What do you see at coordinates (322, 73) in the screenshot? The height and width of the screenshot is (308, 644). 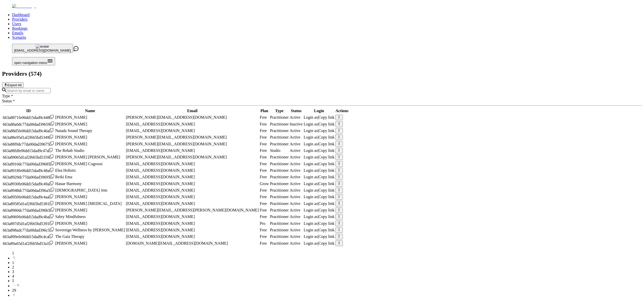 I see `h2: Providers ( 574 )` at bounding box center [322, 73].